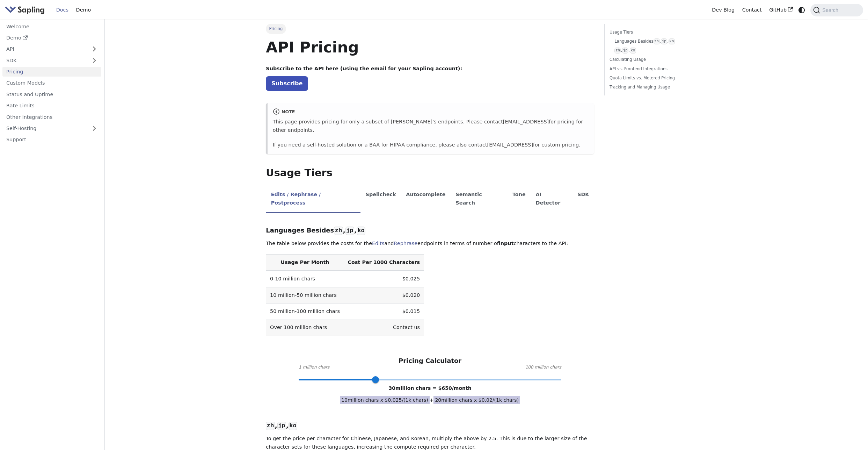 Image resolution: width=868 pixels, height=450 pixels. What do you see at coordinates (384, 328) in the screenshot?
I see `td: Contact us` at bounding box center [384, 328].